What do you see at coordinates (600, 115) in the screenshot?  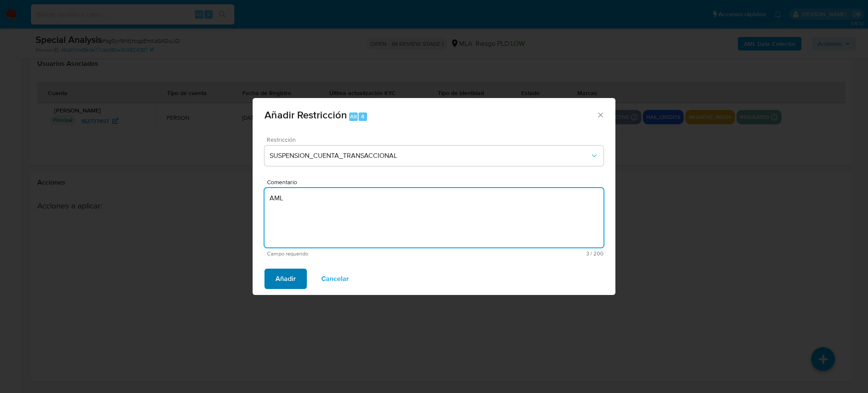 I see `button: Cerrar ventana` at bounding box center [600, 115].